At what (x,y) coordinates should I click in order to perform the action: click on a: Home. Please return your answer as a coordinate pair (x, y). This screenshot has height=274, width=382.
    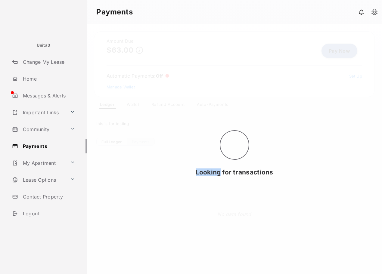
    Looking at the image, I should click on (48, 79).